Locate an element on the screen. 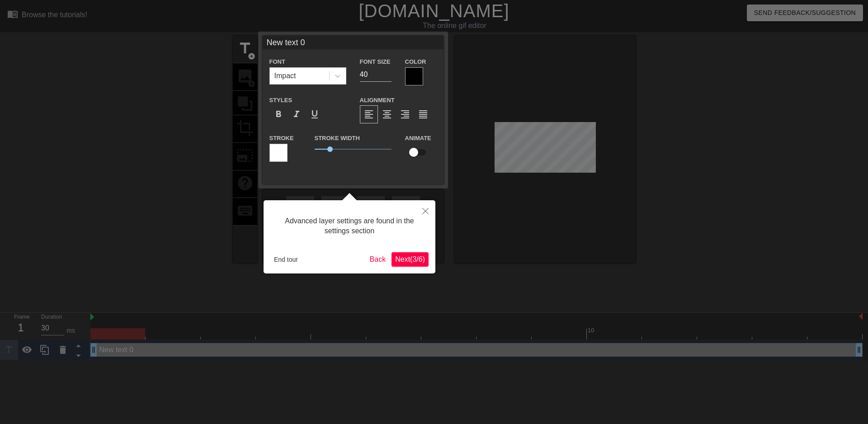  div: Advanced layer settings are found in the settings section is located at coordinates (350, 226).